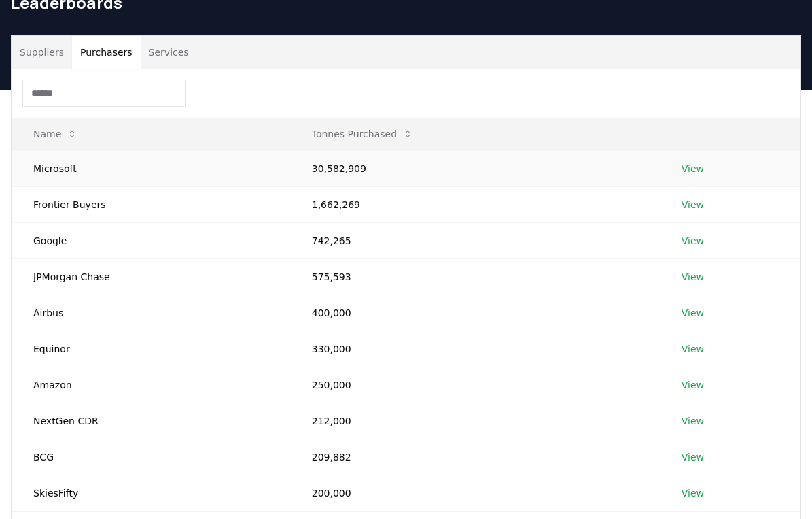 The width and height of the screenshot is (812, 519). Describe the element at coordinates (151, 204) in the screenshot. I see `td: Frontier Buyers` at that location.